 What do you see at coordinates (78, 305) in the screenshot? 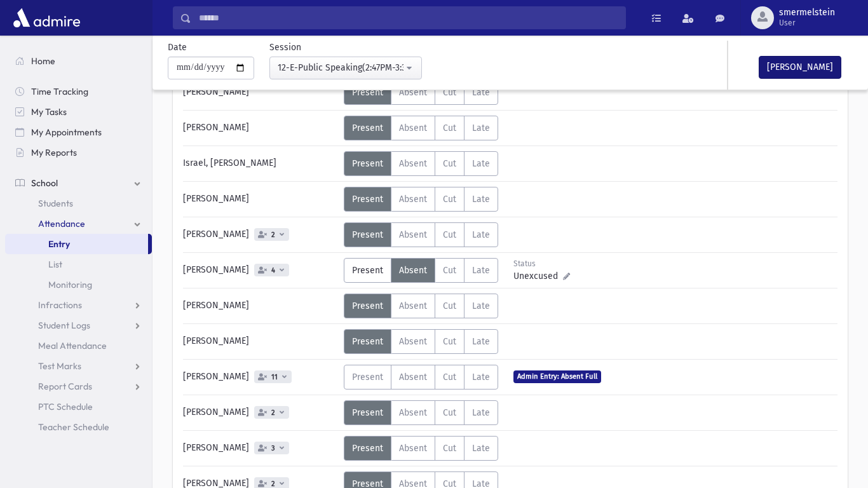
I see `a: Infractions` at bounding box center [78, 305].